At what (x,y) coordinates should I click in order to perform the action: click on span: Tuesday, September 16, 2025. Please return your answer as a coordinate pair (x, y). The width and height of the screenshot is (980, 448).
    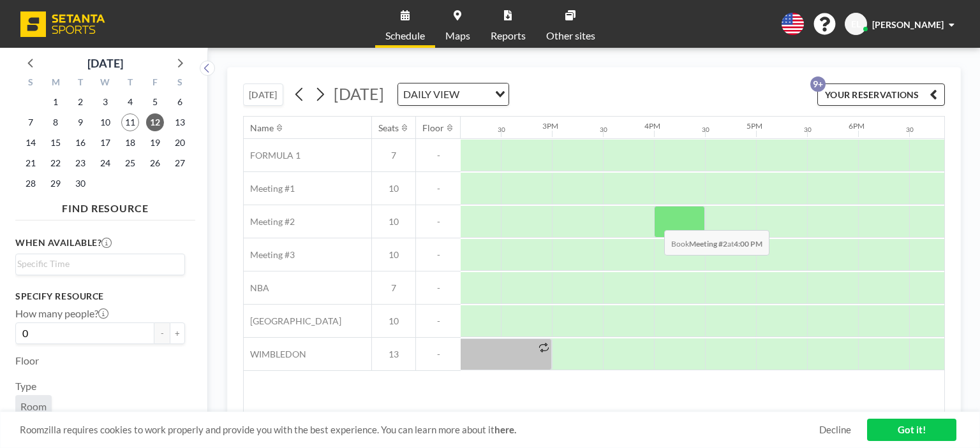
    Looking at the image, I should click on (80, 143).